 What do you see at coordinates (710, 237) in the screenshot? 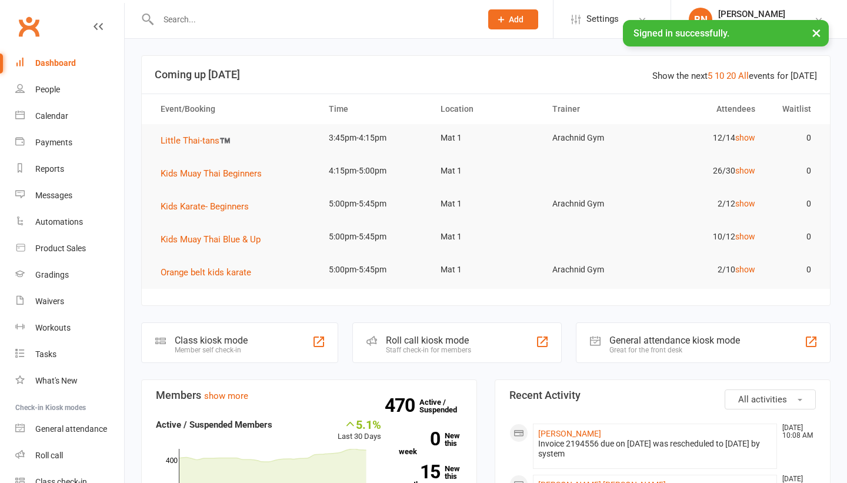
I see `td: 10/12` at bounding box center [710, 237].